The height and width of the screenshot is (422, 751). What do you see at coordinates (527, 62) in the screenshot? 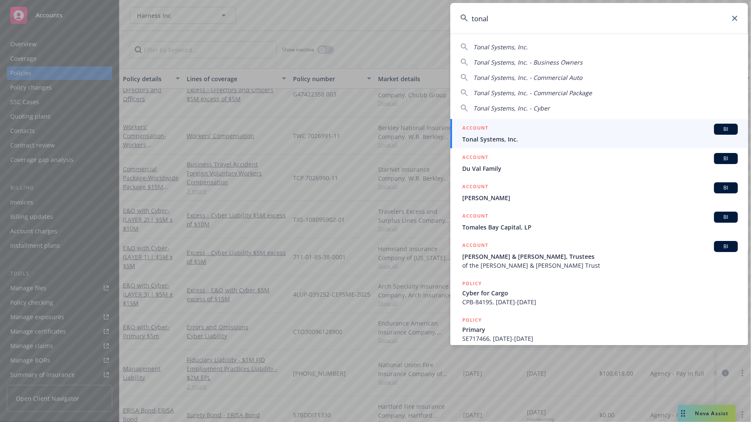
I see `span: Tonal Systems, Inc. - Business Owners` at bounding box center [527, 62].